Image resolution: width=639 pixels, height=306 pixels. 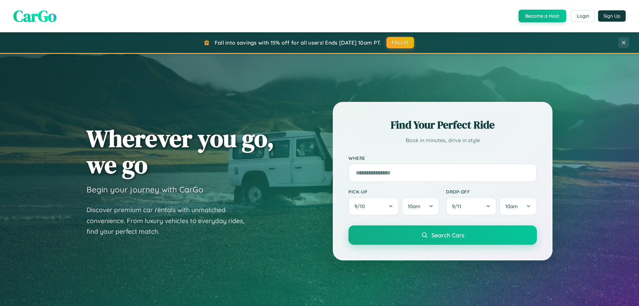 I want to click on span: CarGo, so click(x=35, y=16).